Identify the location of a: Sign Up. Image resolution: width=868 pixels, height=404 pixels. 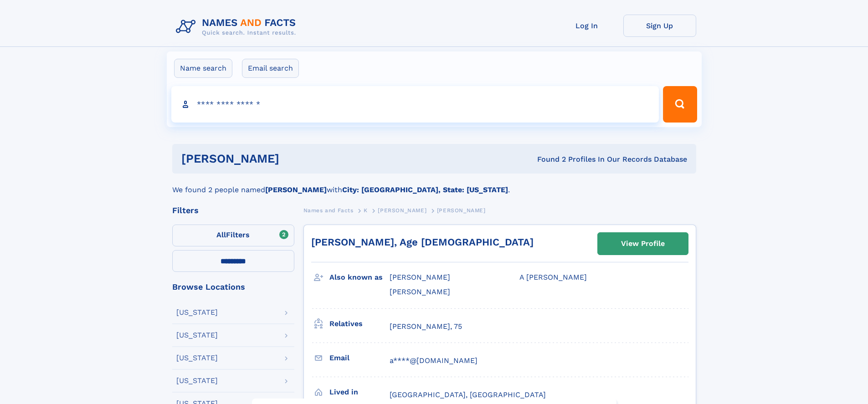
(660, 25).